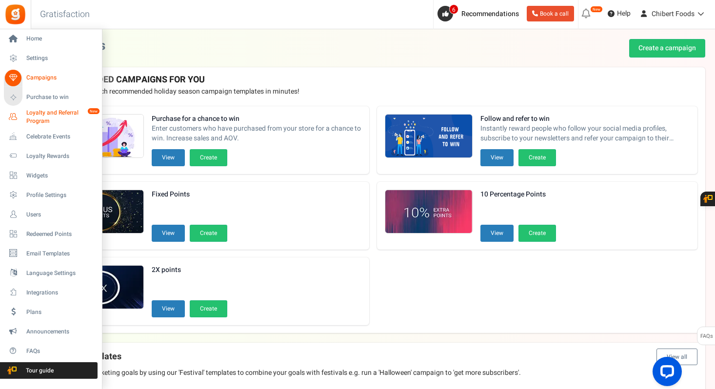 The image size is (715, 389). I want to click on a: Purchase to win, so click(51, 98).